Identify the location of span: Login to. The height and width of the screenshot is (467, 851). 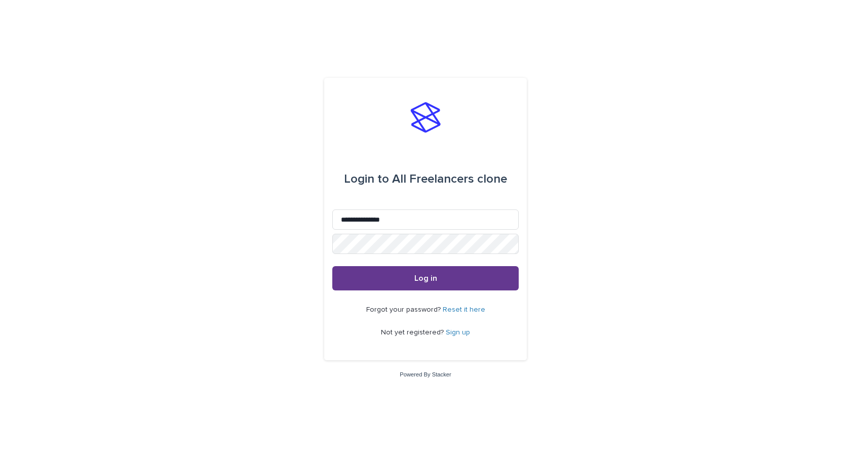
(366, 179).